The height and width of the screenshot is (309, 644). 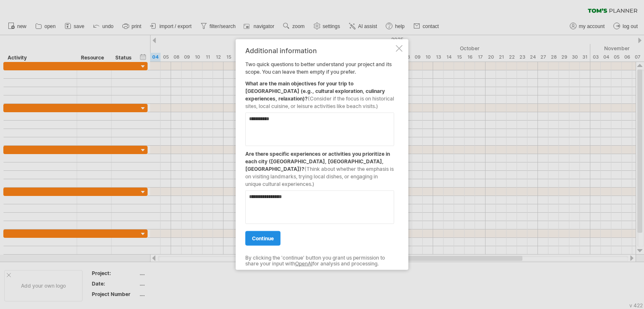 What do you see at coordinates (320, 102) in the screenshot?
I see `span: (Consider if the focus is on historical sites, local cuisine, or leisure activities like beach vi...` at bounding box center [320, 102].